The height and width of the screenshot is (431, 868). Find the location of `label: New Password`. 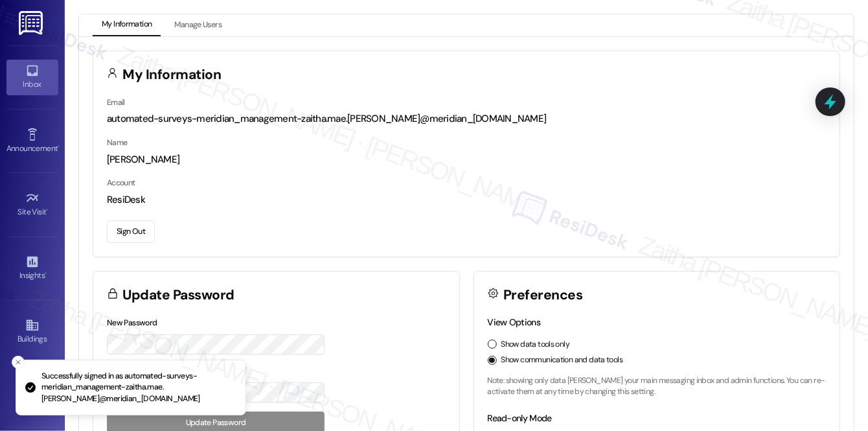

label: New Password is located at coordinates (132, 322).